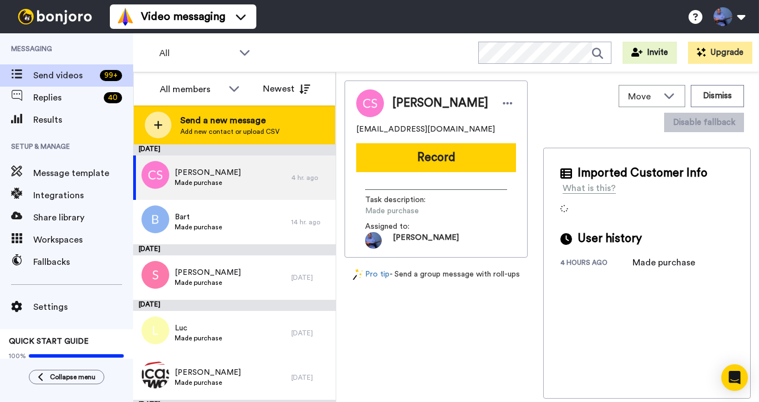  I want to click on span: Bart, so click(198, 217).